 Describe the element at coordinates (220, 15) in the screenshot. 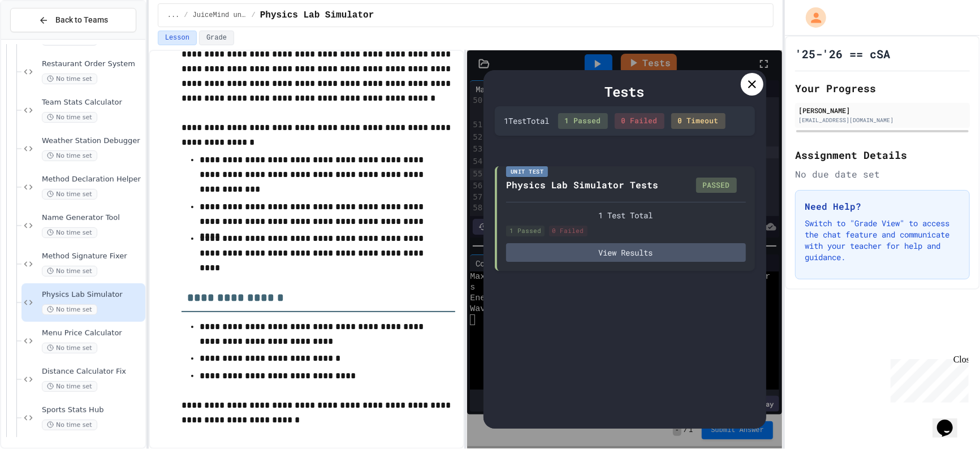

I see `span: JuiceMind unit1AddEx = new JuiceMind();` at that location.